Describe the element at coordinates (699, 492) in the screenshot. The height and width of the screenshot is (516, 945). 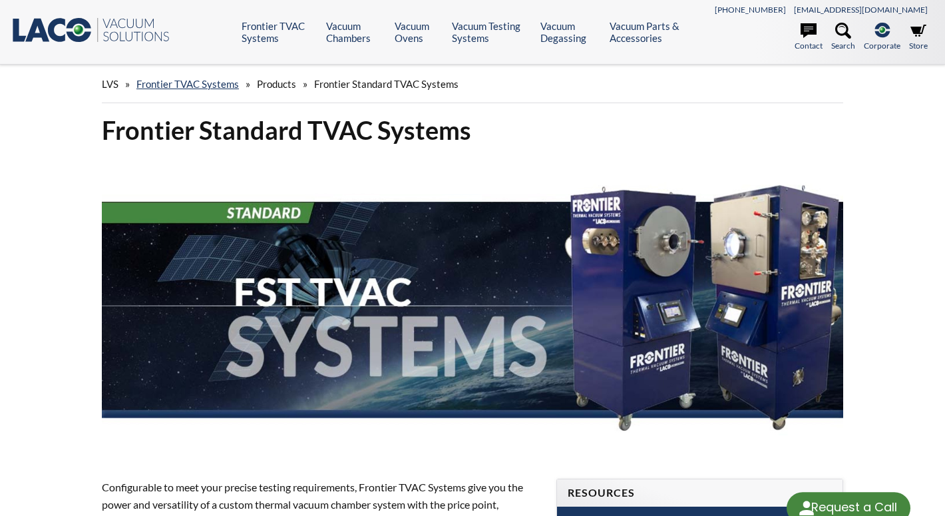
I see `h4: Resources` at that location.